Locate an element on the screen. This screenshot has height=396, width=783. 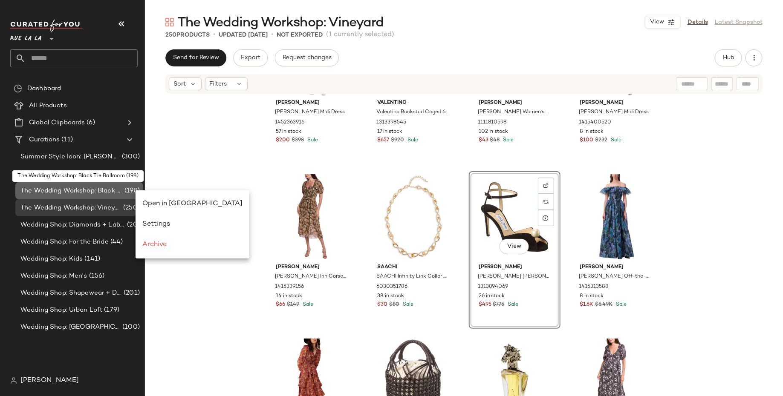
span: SAACHI is located at coordinates (413, 268).